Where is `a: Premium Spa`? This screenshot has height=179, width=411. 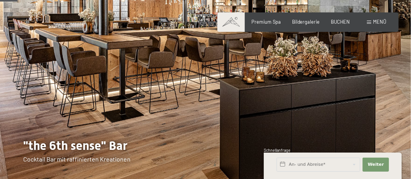 a: Premium Spa is located at coordinates (267, 22).